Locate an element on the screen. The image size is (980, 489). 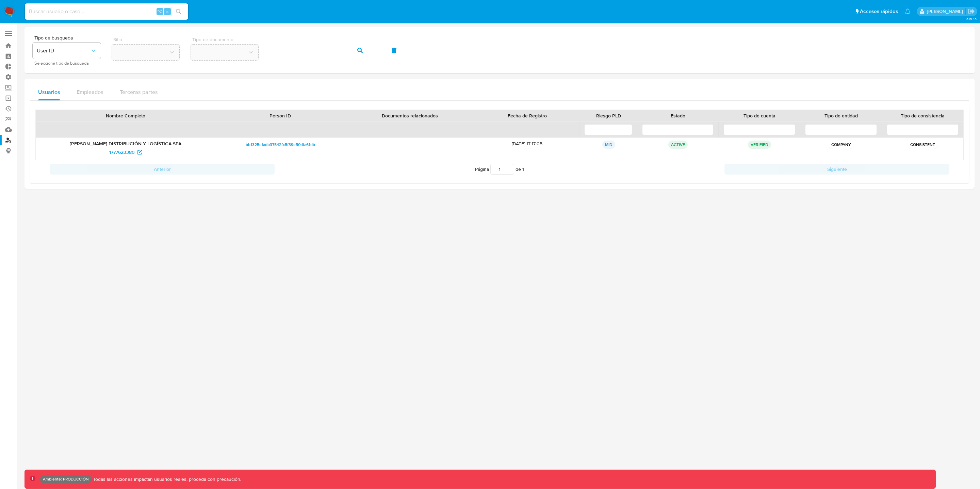
span: s is located at coordinates (168, 11).